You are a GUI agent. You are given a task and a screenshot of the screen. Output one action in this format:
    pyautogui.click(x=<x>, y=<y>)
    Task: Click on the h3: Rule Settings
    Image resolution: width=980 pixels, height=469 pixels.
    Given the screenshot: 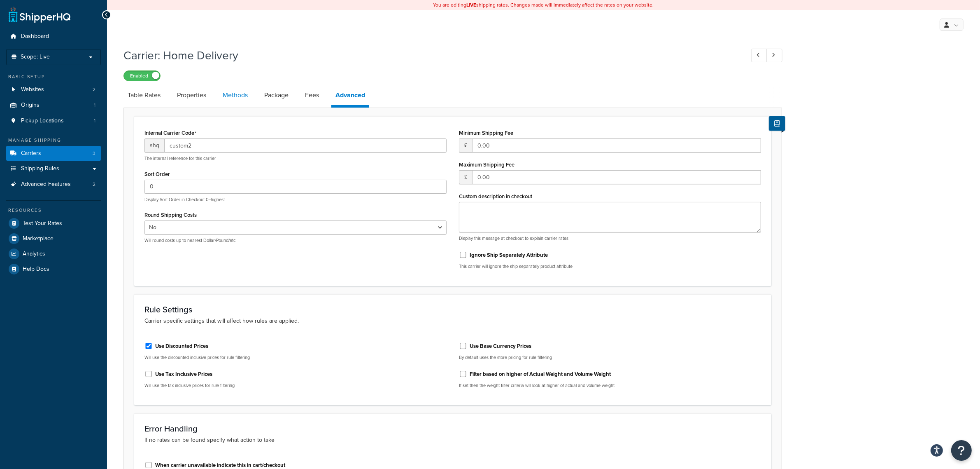 What is the action you would take?
    pyautogui.click(x=453, y=309)
    